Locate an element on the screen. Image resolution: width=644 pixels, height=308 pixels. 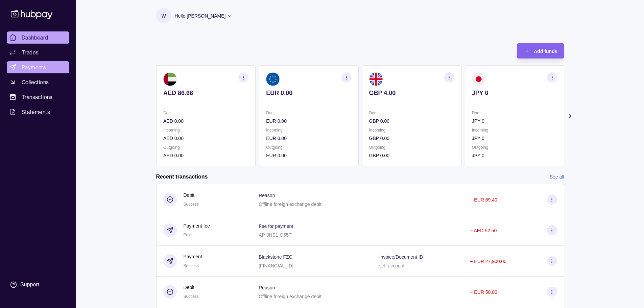
span: Transactions is located at coordinates (37, 97).